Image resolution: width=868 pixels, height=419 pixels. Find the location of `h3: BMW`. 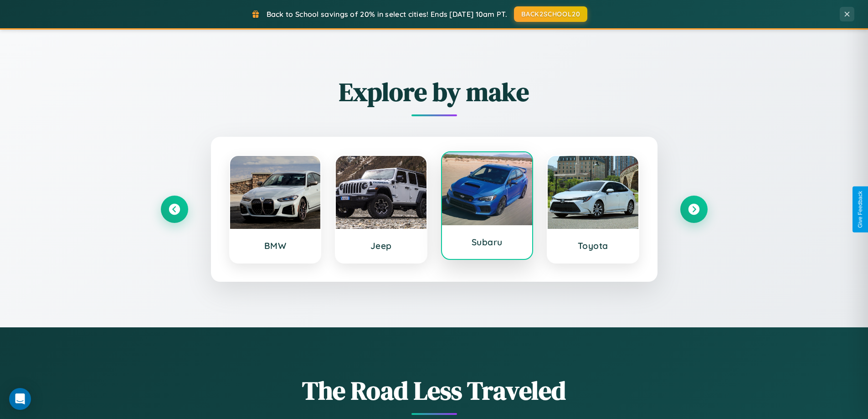

h3: BMW is located at coordinates (275, 246).